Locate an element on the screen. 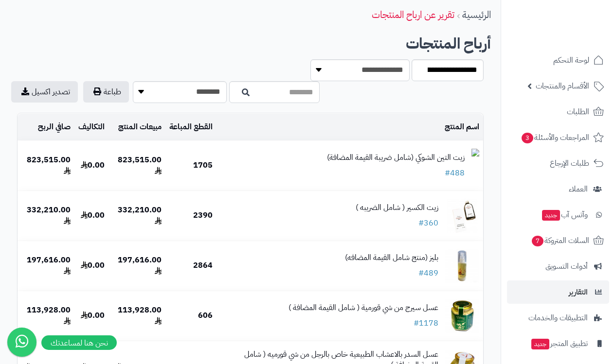 The height and width of the screenshot is (364, 615). img: 4886936523a524ca77988e4373d81dabacb-100x100.jpeg is located at coordinates (475, 166).